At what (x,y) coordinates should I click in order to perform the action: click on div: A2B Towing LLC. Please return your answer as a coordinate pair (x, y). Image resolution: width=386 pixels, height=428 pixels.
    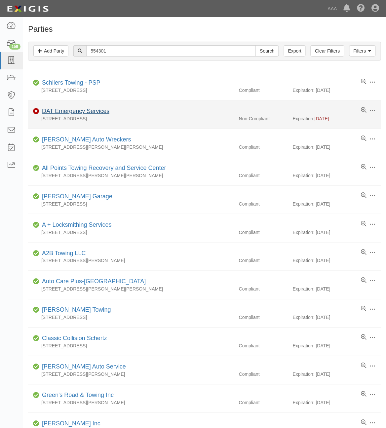
    Looking at the image, I should click on (62, 254).